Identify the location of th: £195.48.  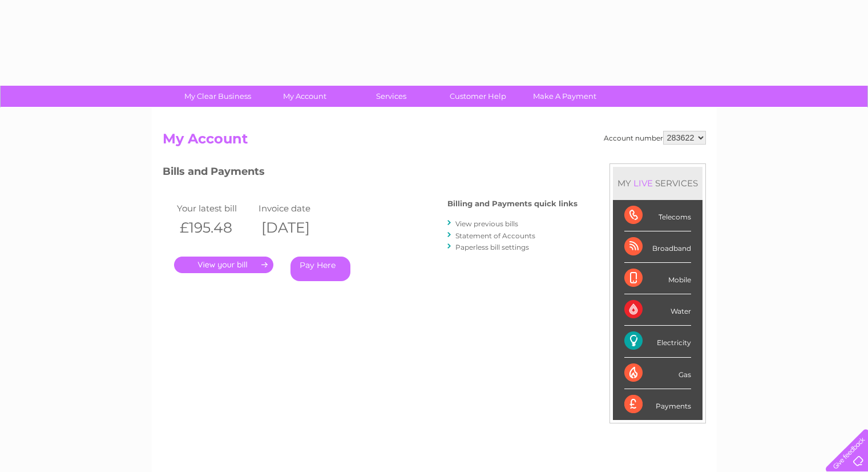
(215, 227).